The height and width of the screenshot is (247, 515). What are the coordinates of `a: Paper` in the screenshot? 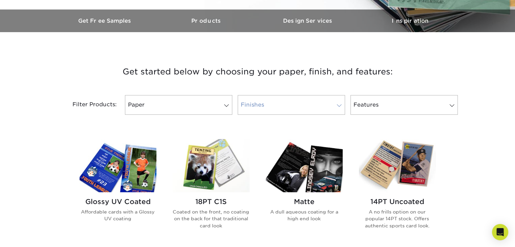 It's located at (178, 105).